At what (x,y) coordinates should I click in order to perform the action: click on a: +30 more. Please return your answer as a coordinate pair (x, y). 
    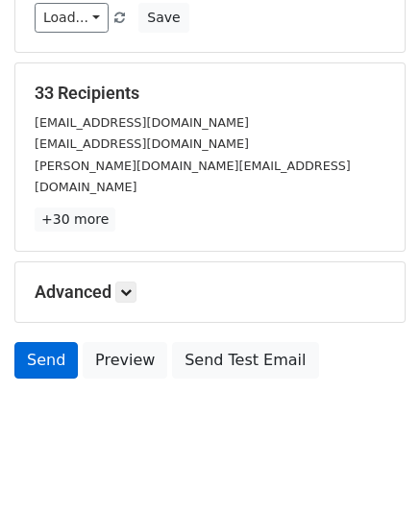
    Looking at the image, I should click on (75, 219).